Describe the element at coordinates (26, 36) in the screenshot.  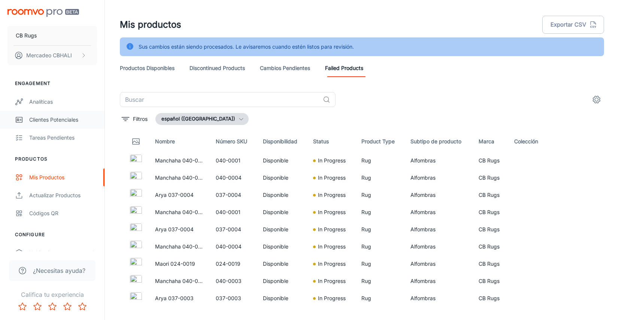
I see `p: CB Rugs` at that location.